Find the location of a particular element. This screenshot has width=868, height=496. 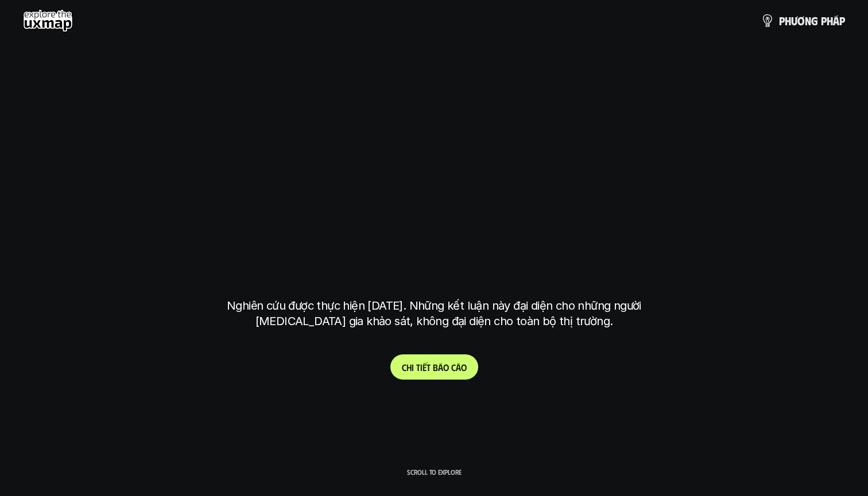

h1: phạm vi công việc của is located at coordinates (434, 159).